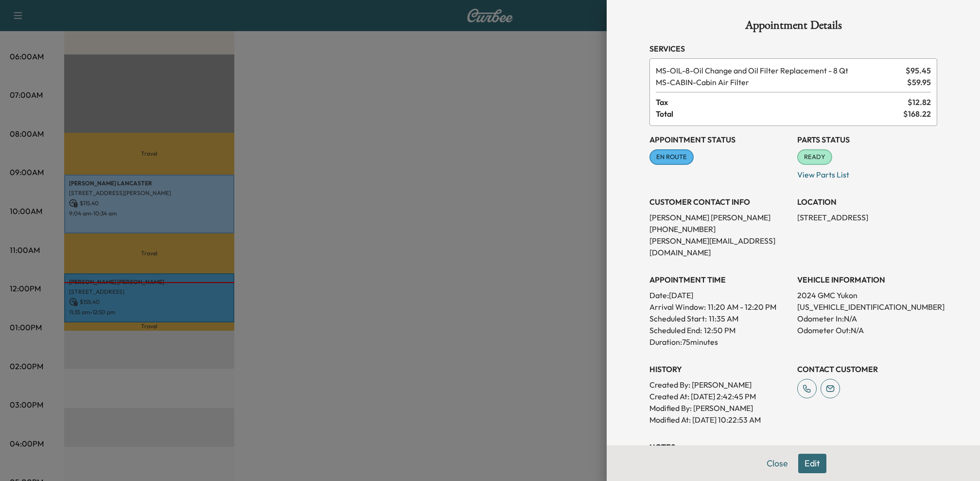 Image resolution: width=980 pixels, height=481 pixels. I want to click on span: $ 59.95, so click(919, 82).